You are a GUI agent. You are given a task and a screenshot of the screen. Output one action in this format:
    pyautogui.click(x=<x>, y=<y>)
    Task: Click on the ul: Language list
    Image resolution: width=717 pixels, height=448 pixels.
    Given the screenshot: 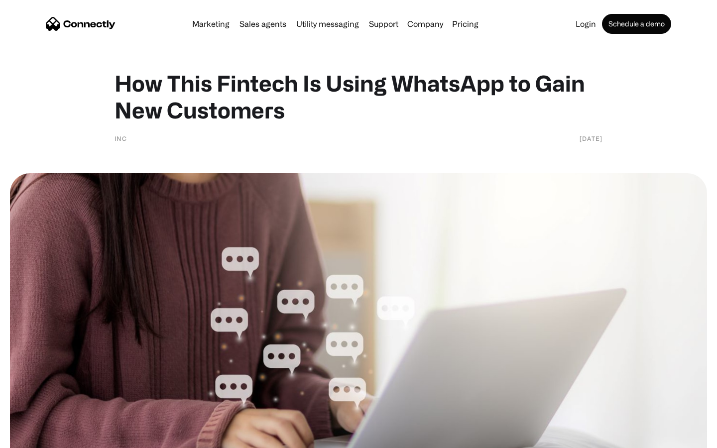 What is the action you would take?
    pyautogui.click(x=40, y=438)
    